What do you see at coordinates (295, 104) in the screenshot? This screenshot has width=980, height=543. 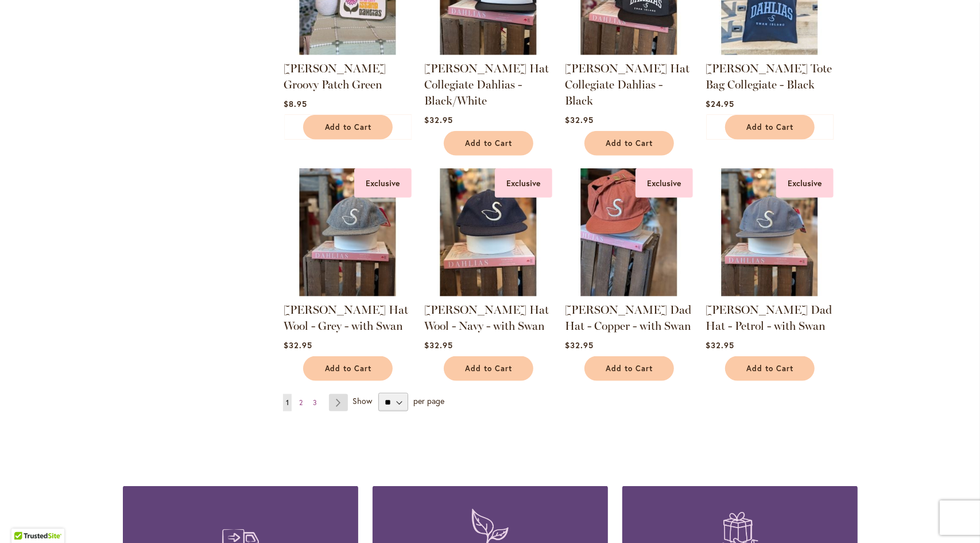 I see `span: $8.95` at bounding box center [295, 104].